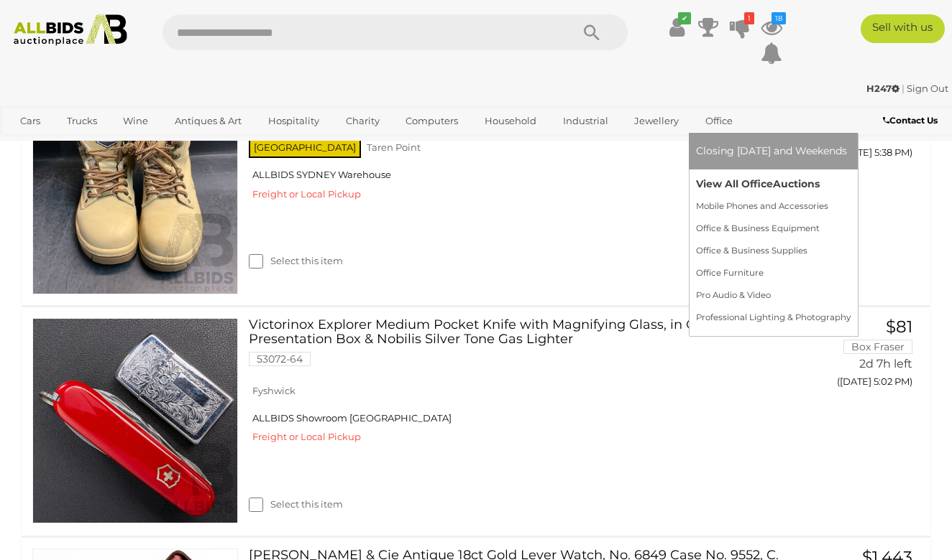 The width and height of the screenshot is (952, 560). I want to click on i: 18, so click(779, 18).